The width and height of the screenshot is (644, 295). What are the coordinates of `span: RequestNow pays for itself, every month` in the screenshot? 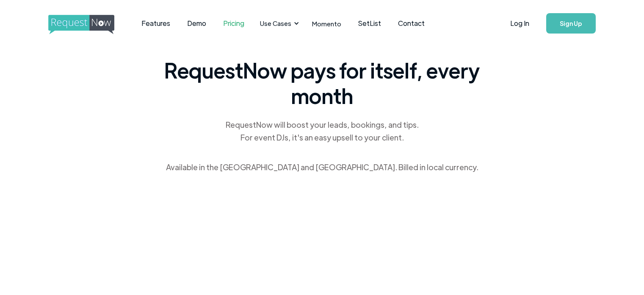 It's located at (323, 83).